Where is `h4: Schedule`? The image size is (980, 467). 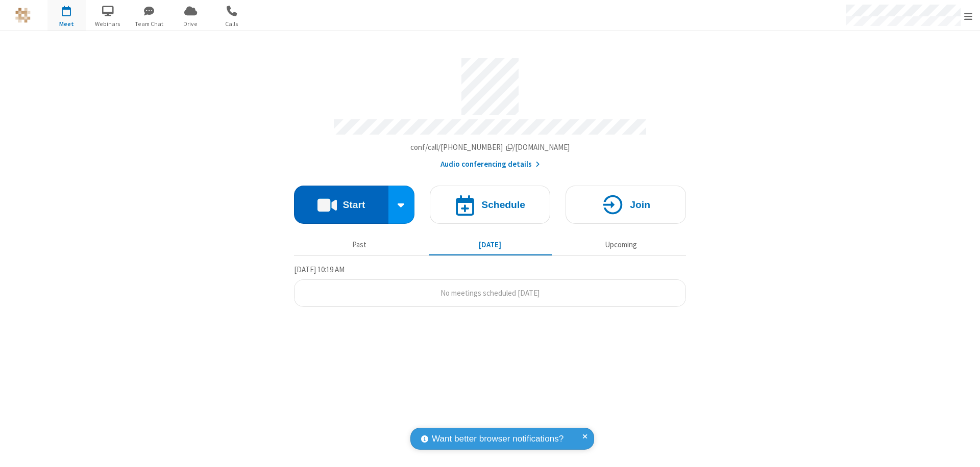
h4: Schedule is located at coordinates (503, 205).